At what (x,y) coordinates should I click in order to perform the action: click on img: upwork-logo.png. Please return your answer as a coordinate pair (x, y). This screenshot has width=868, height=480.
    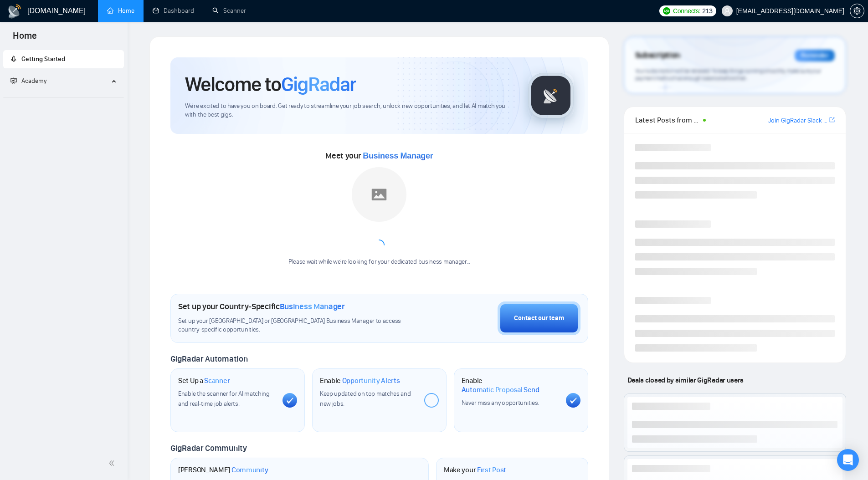
    Looking at the image, I should click on (667, 11).